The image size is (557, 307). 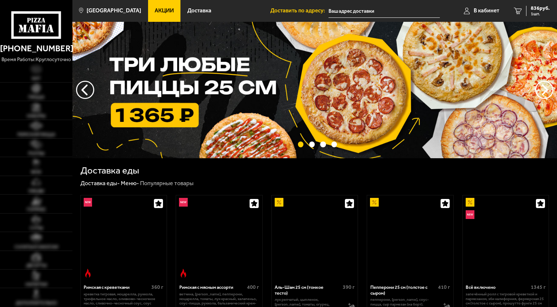 I want to click on span: Римская пицца, so click(x=36, y=135).